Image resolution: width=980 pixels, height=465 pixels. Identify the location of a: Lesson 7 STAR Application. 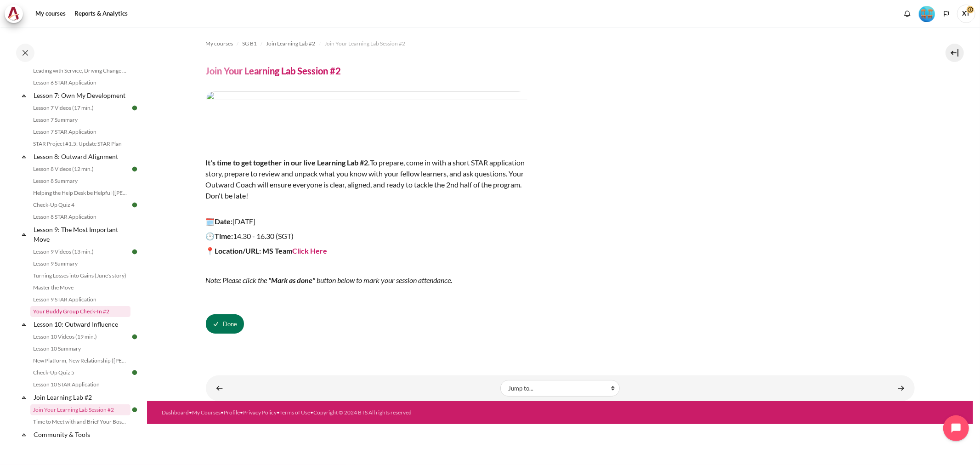
(80, 132).